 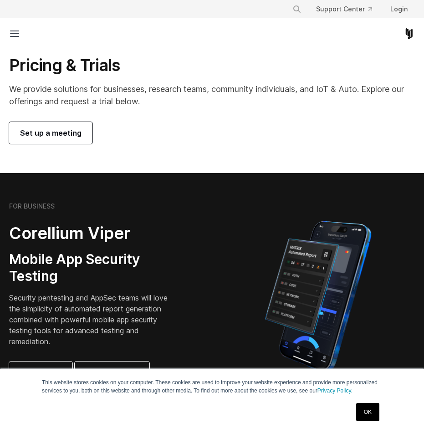 What do you see at coordinates (212, 387) in the screenshot?
I see `p: This website stores cookies on your computer. These cookies are used to improve your website expe...` at bounding box center [212, 387].